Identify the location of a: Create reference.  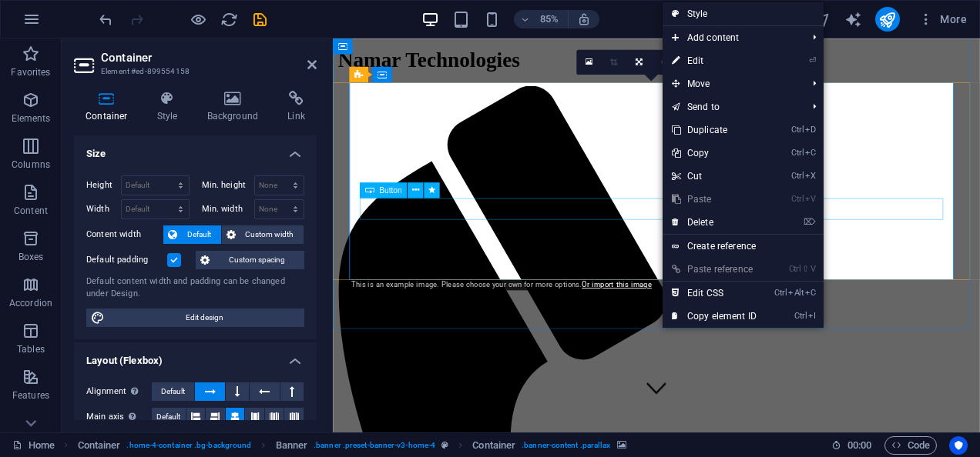
(743, 246).